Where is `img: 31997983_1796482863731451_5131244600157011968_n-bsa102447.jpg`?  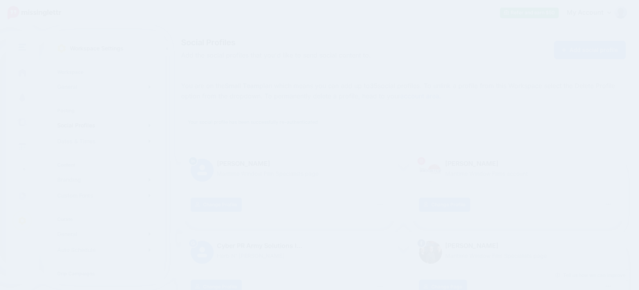
img: 31997983_1796482863731451_5131244600157011968_n-bsa102447.jpg is located at coordinates (430, 170).